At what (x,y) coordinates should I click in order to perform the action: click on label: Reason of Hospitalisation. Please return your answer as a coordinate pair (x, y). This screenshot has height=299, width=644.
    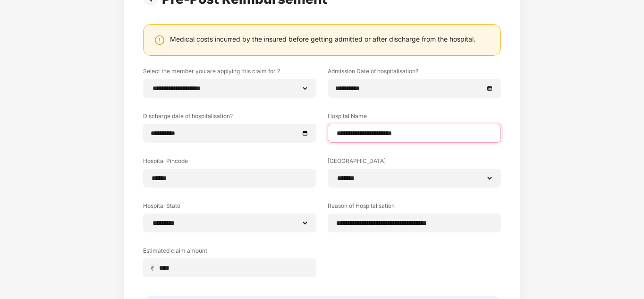
    Looking at the image, I should click on (414, 207).